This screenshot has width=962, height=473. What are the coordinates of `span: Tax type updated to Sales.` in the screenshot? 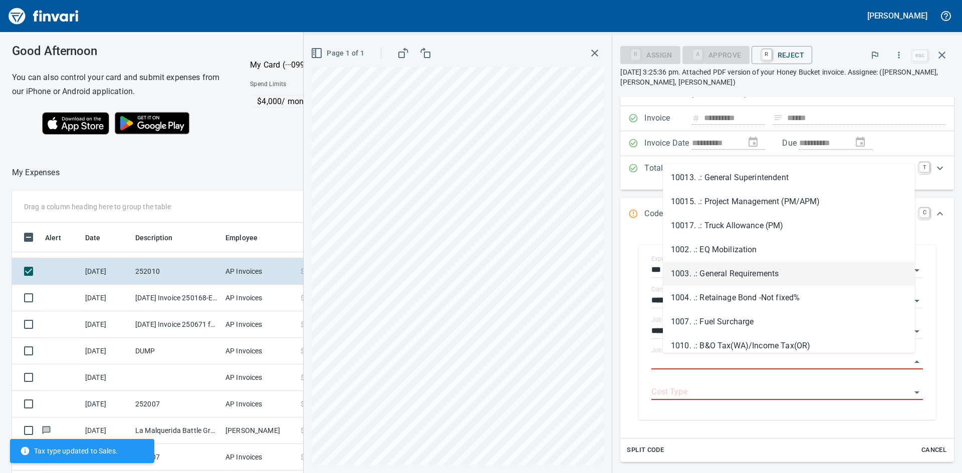 It's located at (69, 451).